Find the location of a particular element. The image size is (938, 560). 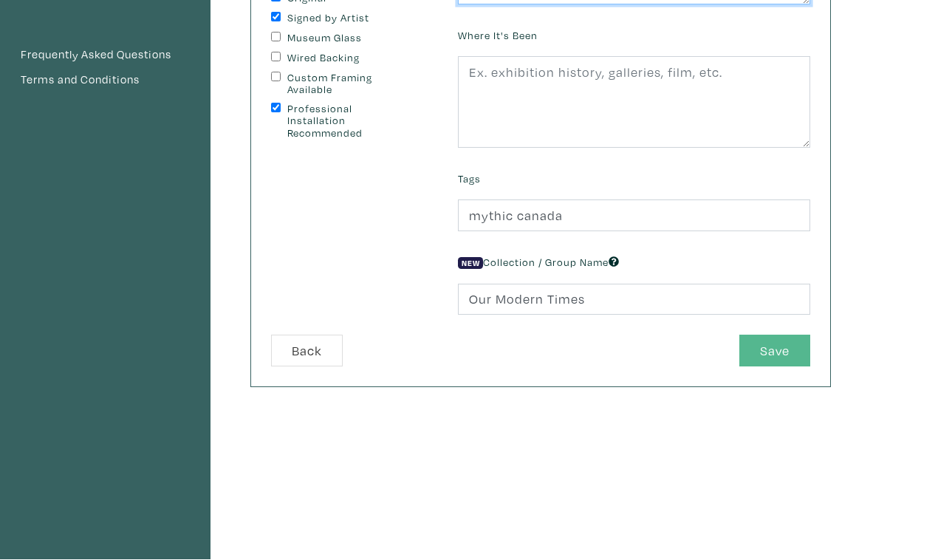

label: Wired Backing is located at coordinates (349, 58).